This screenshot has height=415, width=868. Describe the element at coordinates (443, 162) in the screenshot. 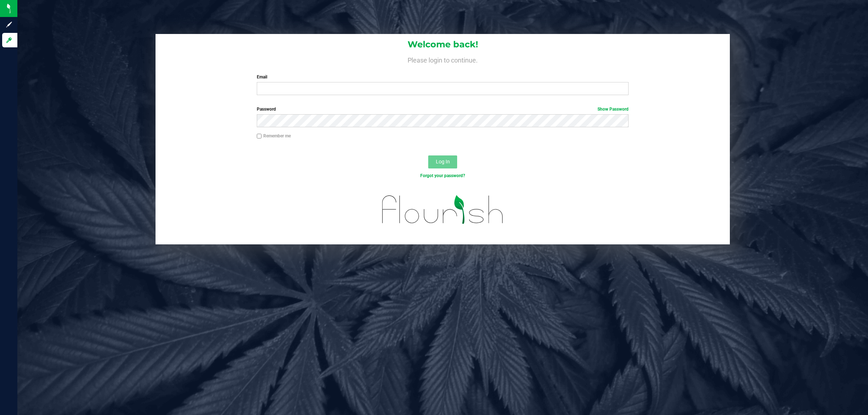

I see `span: Log In` at that location.